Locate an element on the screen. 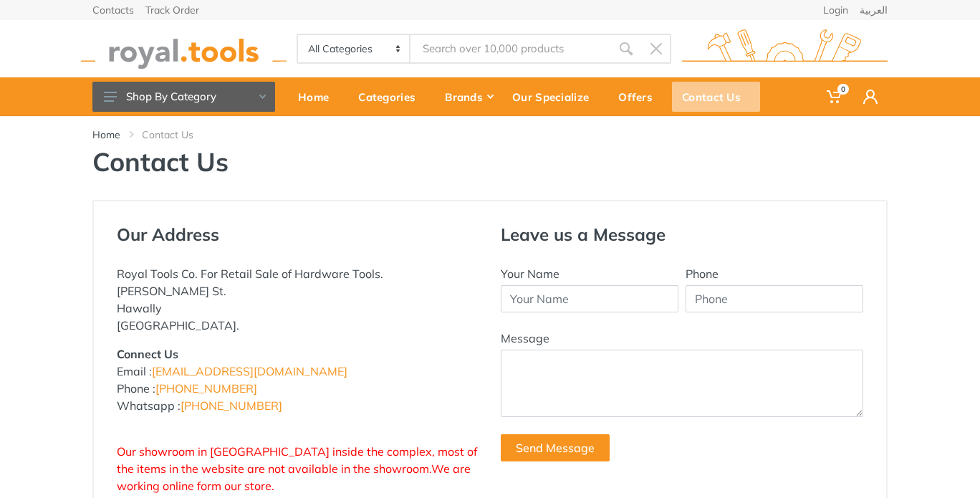 This screenshot has width=980, height=498. a: Contact Us is located at coordinates (715, 97).